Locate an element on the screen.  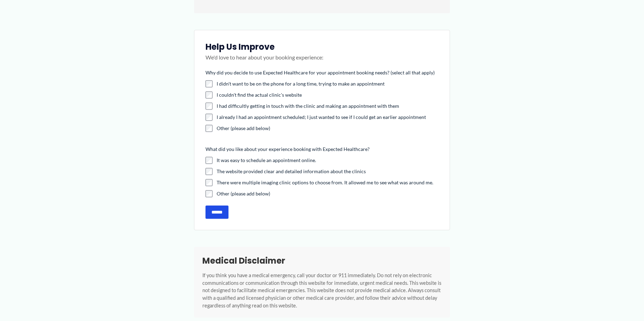
label: I didn't want to be on the phone for a long time, trying to make an appointment is located at coordinates (328, 84).